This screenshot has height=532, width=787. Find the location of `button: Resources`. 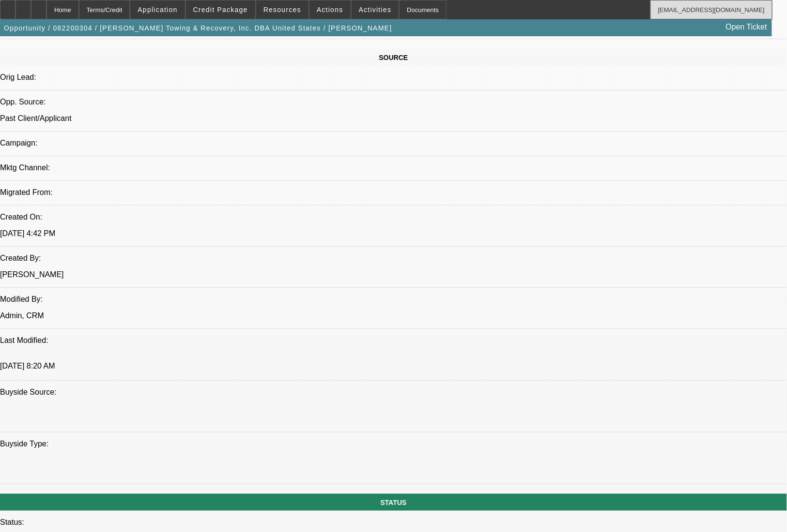

button: Resources is located at coordinates (283, 10).